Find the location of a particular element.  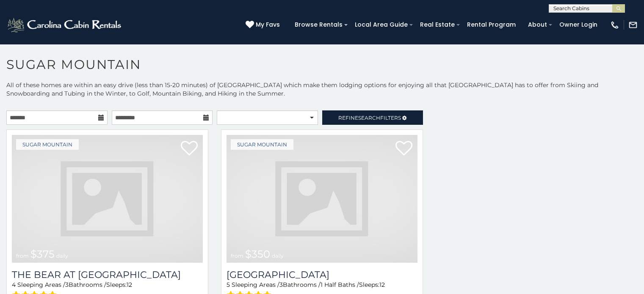

img: White-1-2.png is located at coordinates (65, 25).